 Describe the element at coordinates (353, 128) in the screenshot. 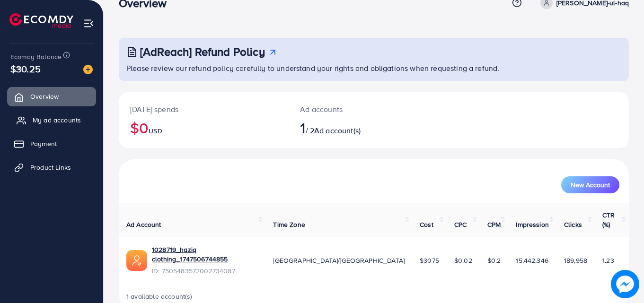

I see `h2: / 2` at that location.